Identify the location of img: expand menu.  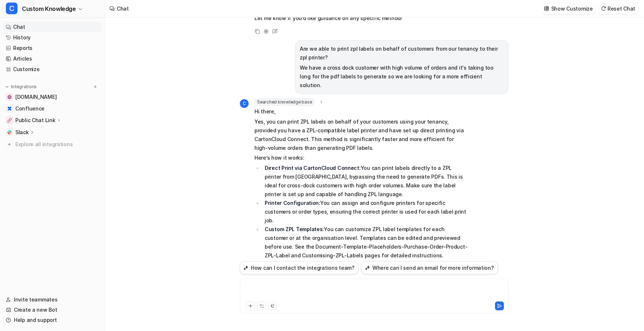
(7, 87).